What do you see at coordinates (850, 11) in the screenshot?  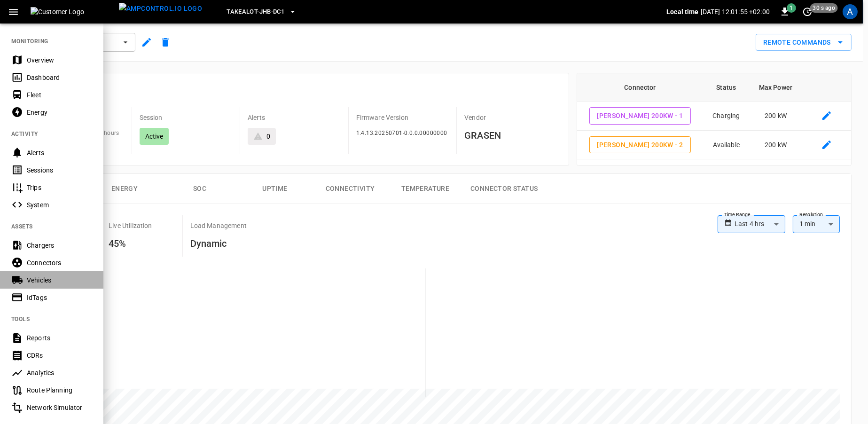 I see `div: profile-icon` at bounding box center [850, 11].